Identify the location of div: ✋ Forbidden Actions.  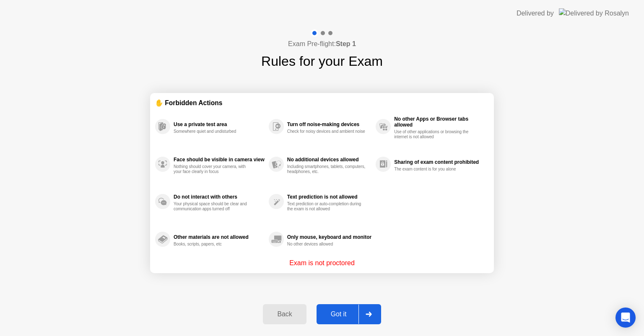
(322, 102).